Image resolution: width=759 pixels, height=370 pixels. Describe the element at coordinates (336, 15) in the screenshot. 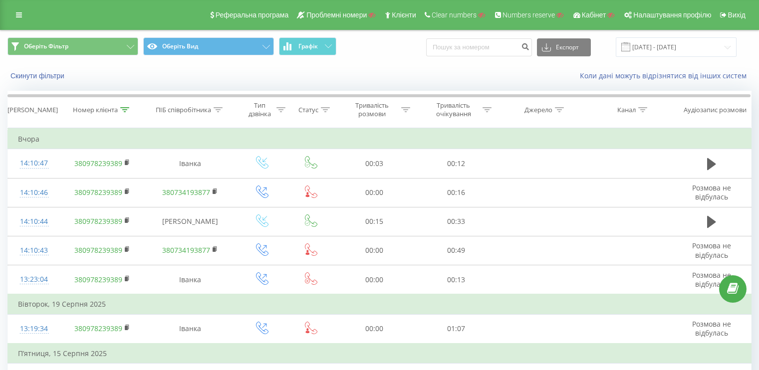

I see `span: Проблемні номери` at that location.